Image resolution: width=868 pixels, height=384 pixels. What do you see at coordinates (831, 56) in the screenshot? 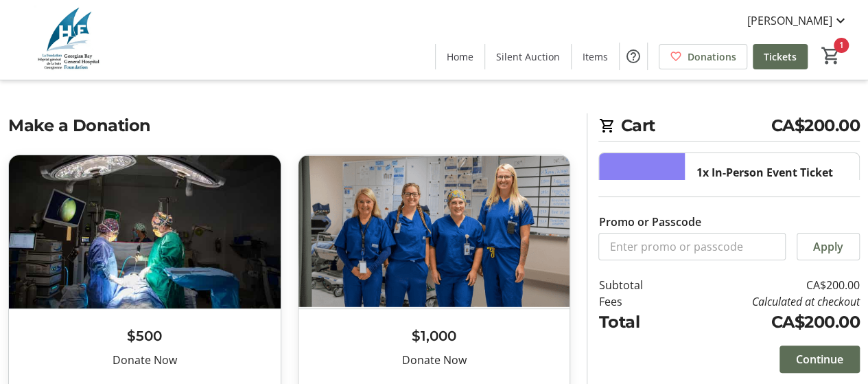
I see `button: Cart` at bounding box center [831, 56].